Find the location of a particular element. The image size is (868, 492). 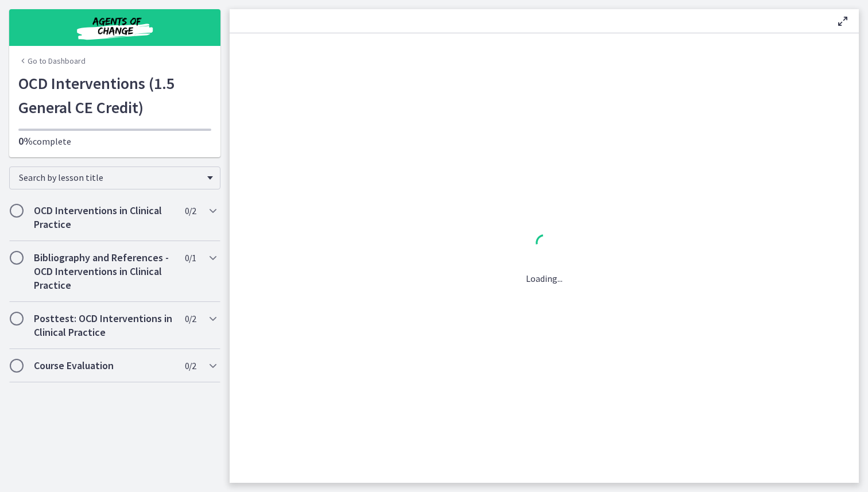

h2: OCD Interventions in Clinical Practice is located at coordinates (104, 218).